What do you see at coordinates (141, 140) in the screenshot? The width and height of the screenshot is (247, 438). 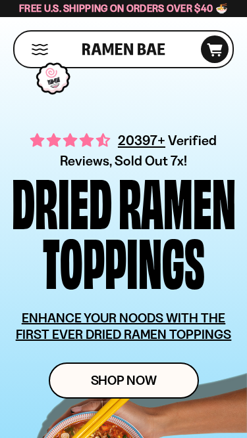 I see `span: 20397+` at bounding box center [141, 140].